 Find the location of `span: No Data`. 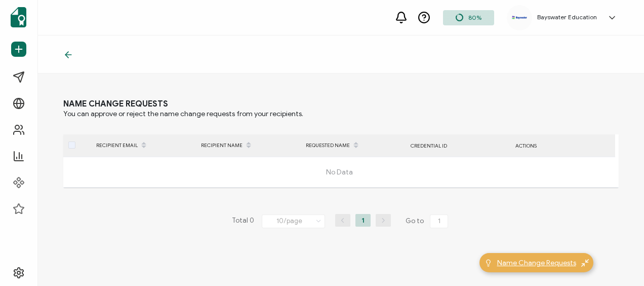

span: No Data is located at coordinates (339, 173).